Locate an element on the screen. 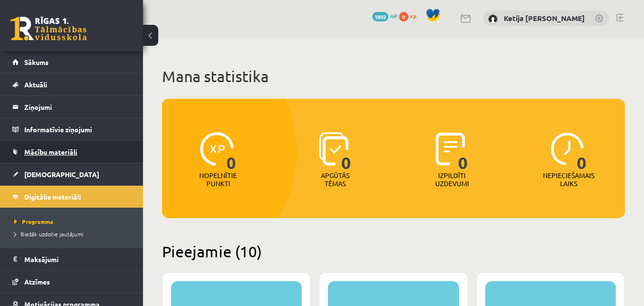 This screenshot has width=644, height=306. p: Nopelnītie punkti is located at coordinates (218, 180).